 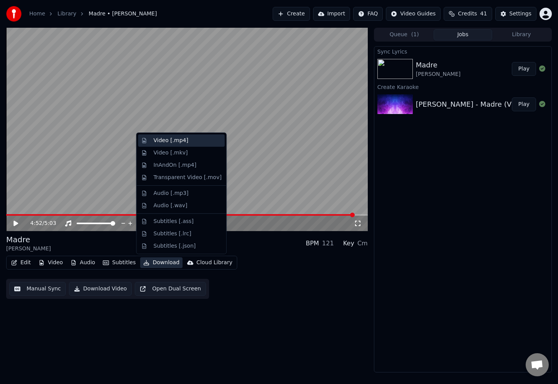 I want to click on a: Home, so click(x=37, y=14).